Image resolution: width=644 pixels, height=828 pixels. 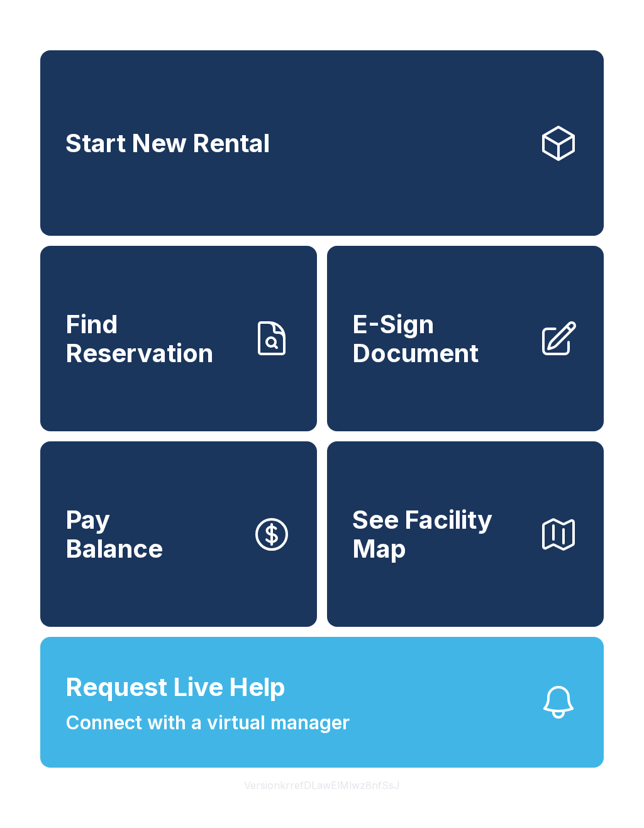 What do you see at coordinates (154, 338) in the screenshot?
I see `span: Find Reservation` at bounding box center [154, 338].